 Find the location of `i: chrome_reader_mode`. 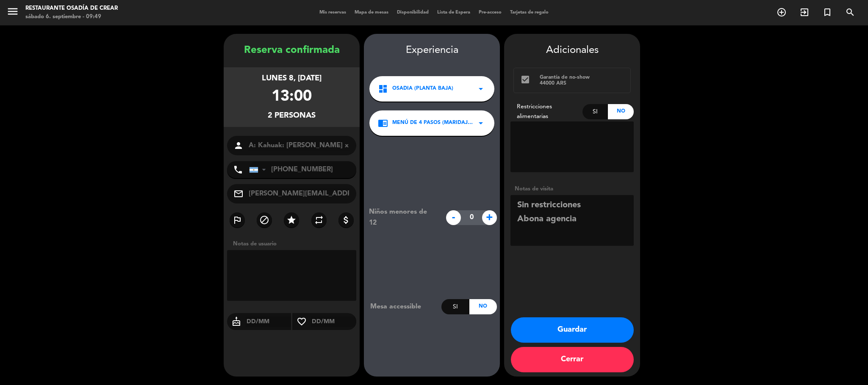

i: chrome_reader_mode is located at coordinates (383, 123).